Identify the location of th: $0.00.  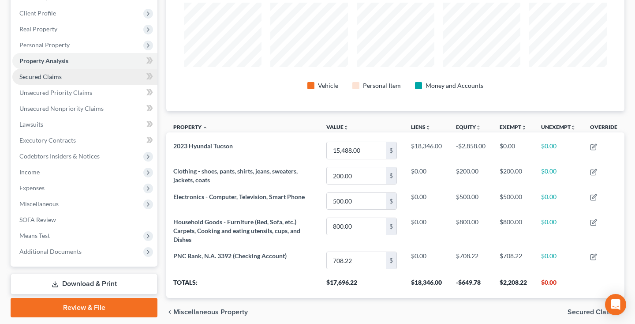
(558, 285).